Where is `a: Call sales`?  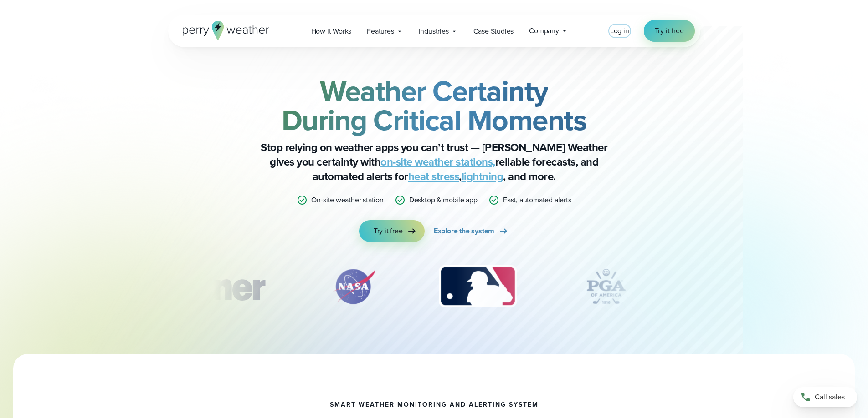
a: Call sales is located at coordinates (825, 397).